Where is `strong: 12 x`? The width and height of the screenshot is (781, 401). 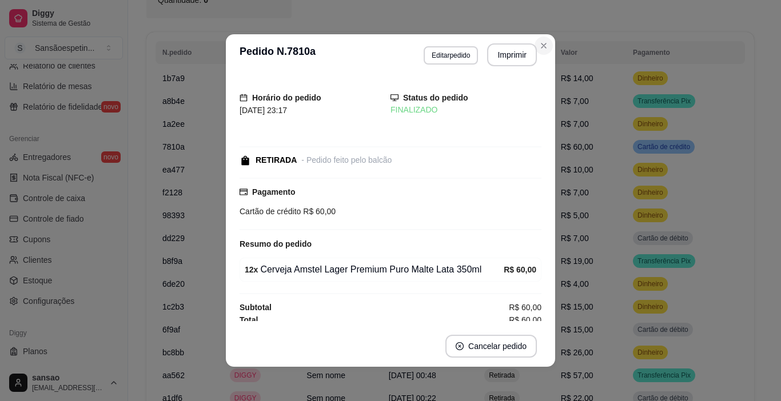 strong: 12 x is located at coordinates (251, 270).